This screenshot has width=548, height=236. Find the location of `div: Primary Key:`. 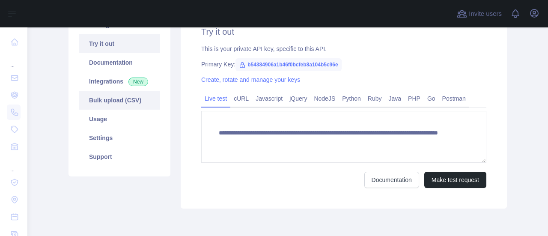

div: Primary Key: is located at coordinates (344, 64).